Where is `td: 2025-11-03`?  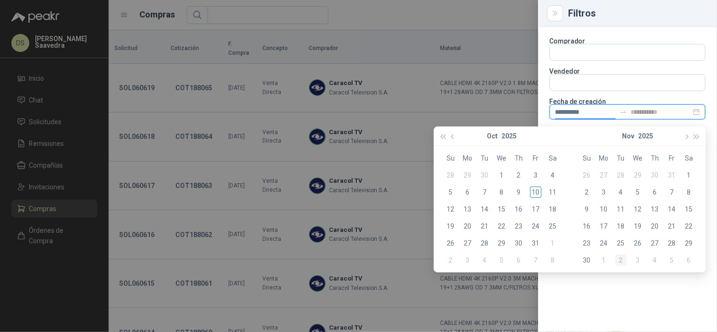
td: 2025-11-03 is located at coordinates (604, 192).